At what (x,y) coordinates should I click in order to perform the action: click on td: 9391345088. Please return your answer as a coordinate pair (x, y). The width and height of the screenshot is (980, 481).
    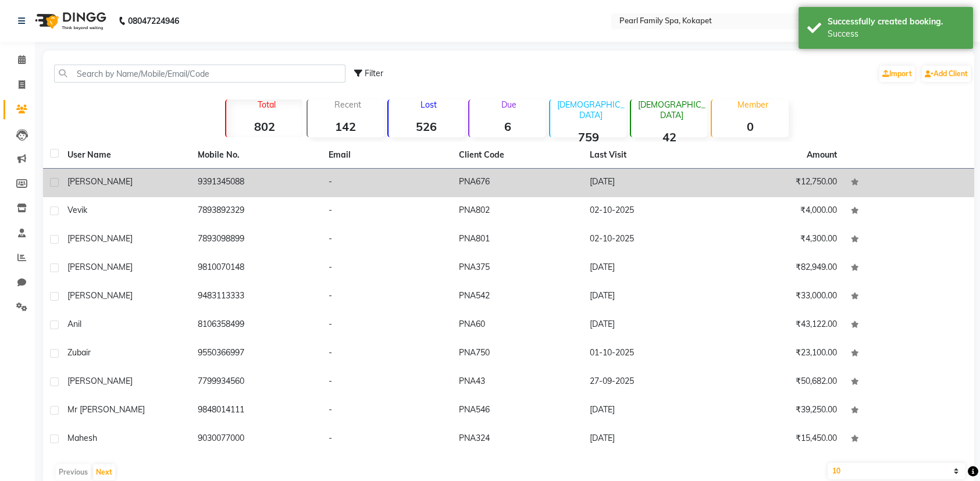
    Looking at the image, I should click on (256, 183).